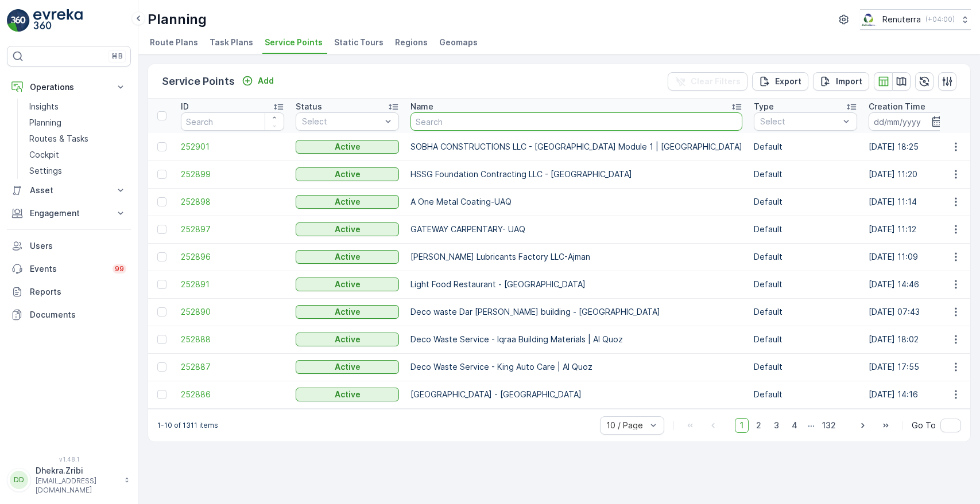  Describe the element at coordinates (233, 285) in the screenshot. I see `span: 252891` at that location.